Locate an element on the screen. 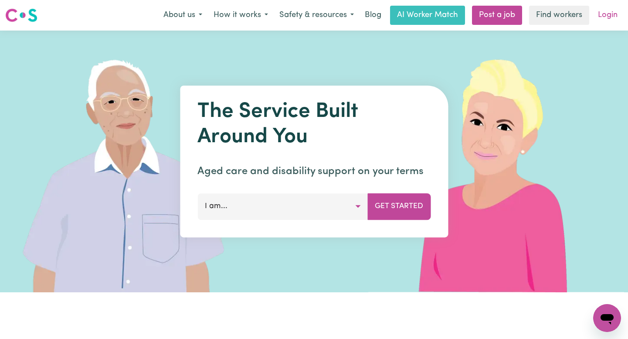 Image resolution: width=628 pixels, height=339 pixels. a: Post a job is located at coordinates (497, 15).